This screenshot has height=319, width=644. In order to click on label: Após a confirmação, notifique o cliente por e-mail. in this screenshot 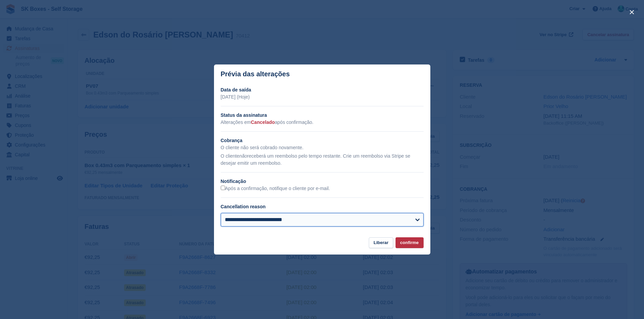, I will do `click(275, 189)`.